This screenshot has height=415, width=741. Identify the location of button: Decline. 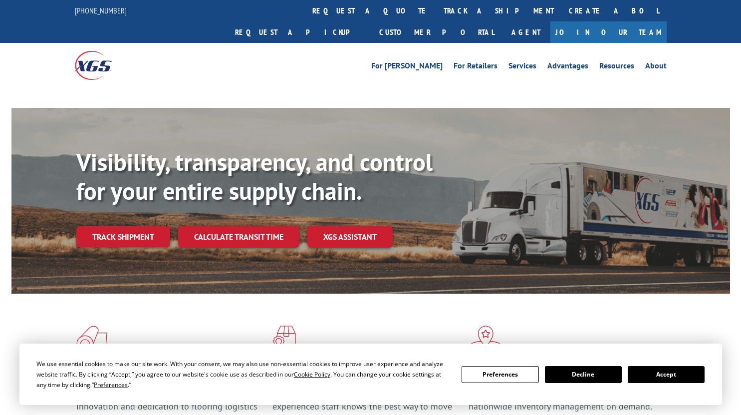
(584, 374).